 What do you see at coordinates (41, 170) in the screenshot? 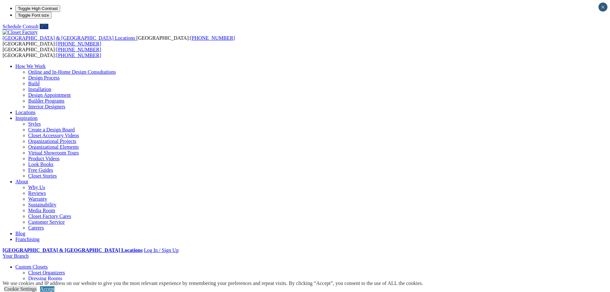
I see `a: Free Guides` at bounding box center [41, 170].